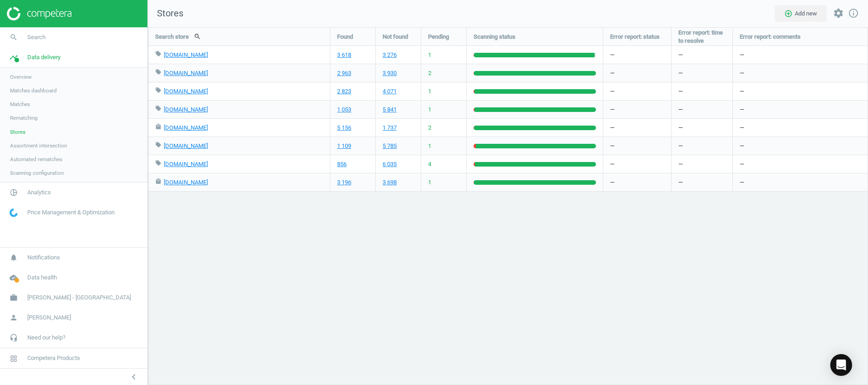 The height and width of the screenshot is (385, 868). Describe the element at coordinates (344, 110) in the screenshot. I see `a: 1 053` at that location.